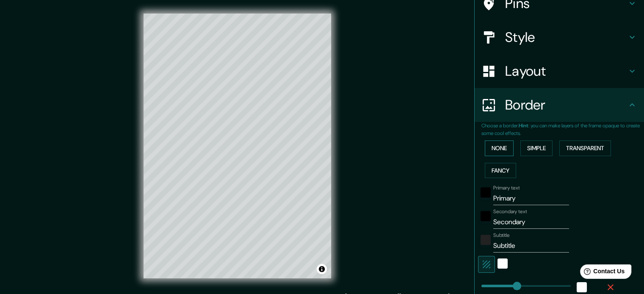  What do you see at coordinates (40, 10) in the screenshot?
I see `span: Contact Us` at bounding box center [40, 10].